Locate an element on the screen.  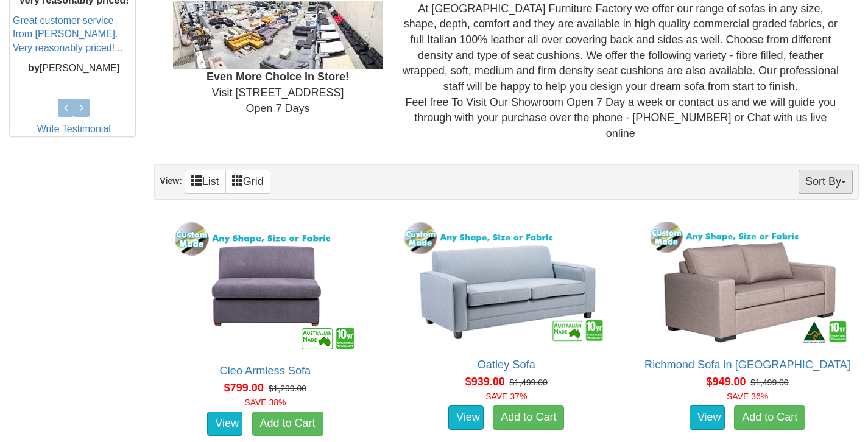
strong: View: is located at coordinates (171, 181).